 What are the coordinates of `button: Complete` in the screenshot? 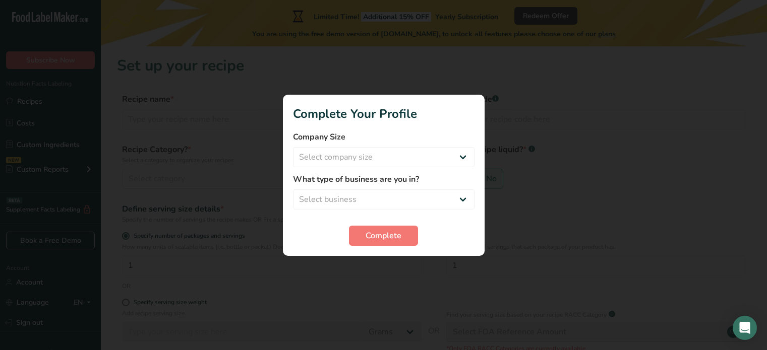 It's located at (383, 236).